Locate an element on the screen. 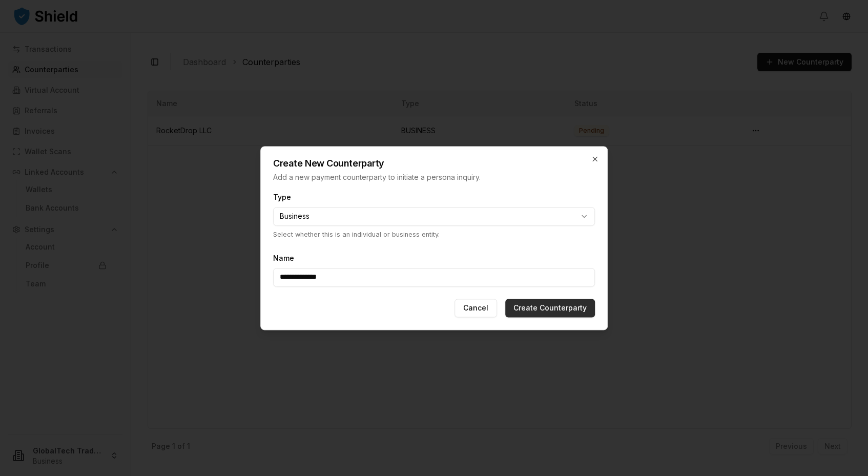  p: Select whether this is an individual or business entity. is located at coordinates (434, 234).